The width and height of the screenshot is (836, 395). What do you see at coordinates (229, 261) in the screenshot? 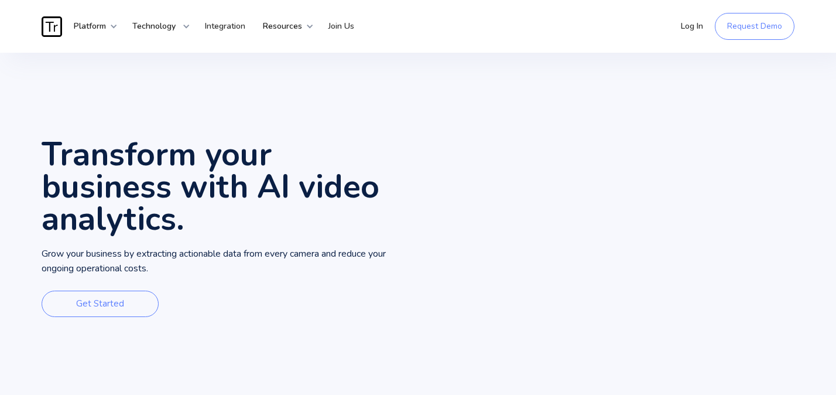
I see `p: Grow your business by extracting actionable data from every camera and reduce your ongoing operat...` at bounding box center [229, 261].